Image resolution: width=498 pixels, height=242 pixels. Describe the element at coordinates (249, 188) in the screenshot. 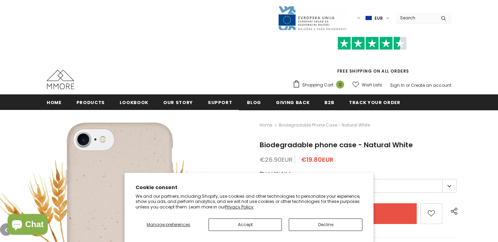

I see `h2: Cookie consent` at that location.